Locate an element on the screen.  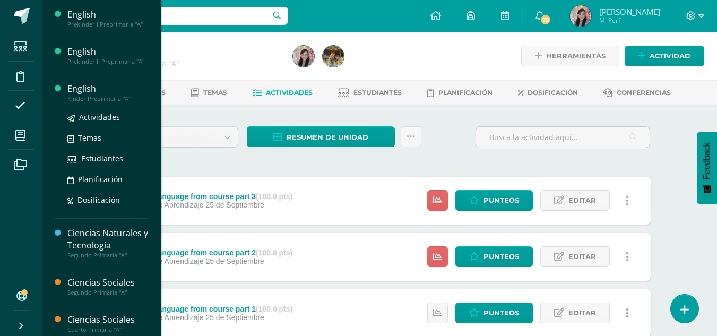
span: Feedback is located at coordinates (707, 161).